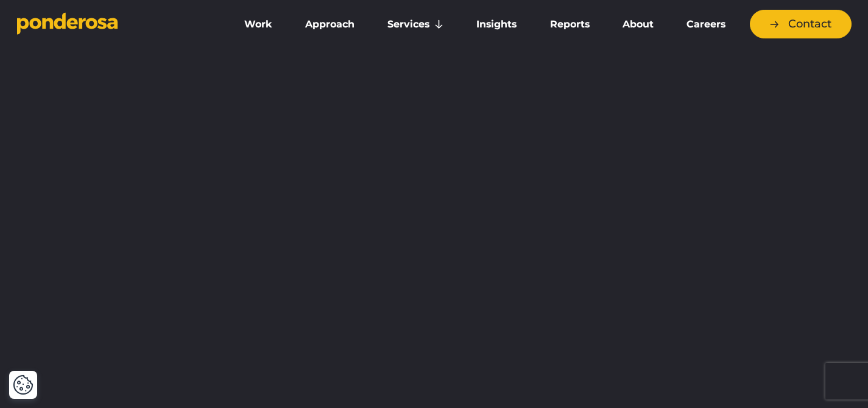  Describe the element at coordinates (569, 24) in the screenshot. I see `a: Reports` at that location.